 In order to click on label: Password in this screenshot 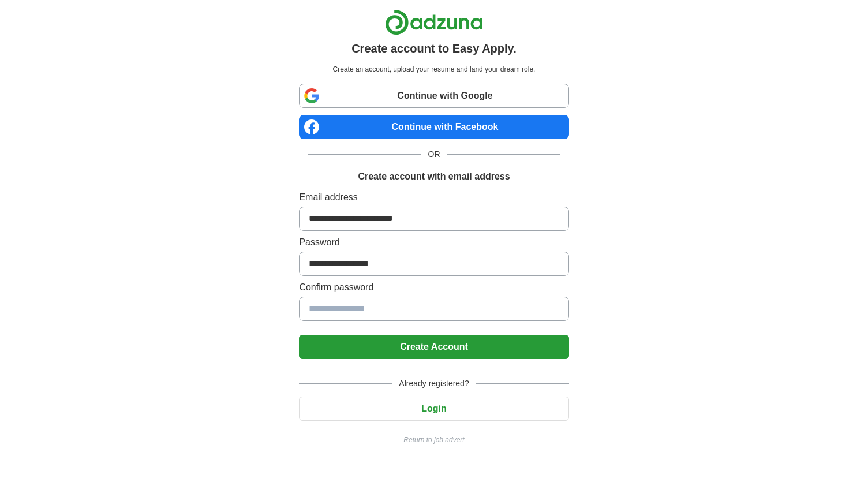, I will do `click(434, 242)`.